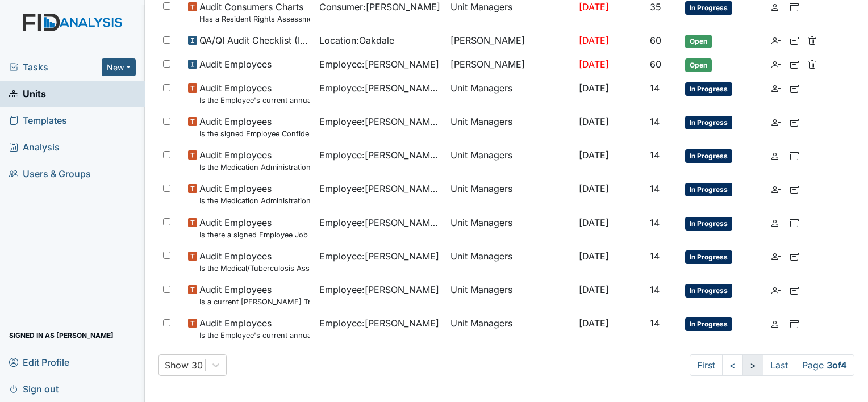 The width and height of the screenshot is (868, 402). I want to click on span: Audit Employees Is the signed Employee Confidentiality Agreement in the file (HIPPA)?, so click(255, 127).